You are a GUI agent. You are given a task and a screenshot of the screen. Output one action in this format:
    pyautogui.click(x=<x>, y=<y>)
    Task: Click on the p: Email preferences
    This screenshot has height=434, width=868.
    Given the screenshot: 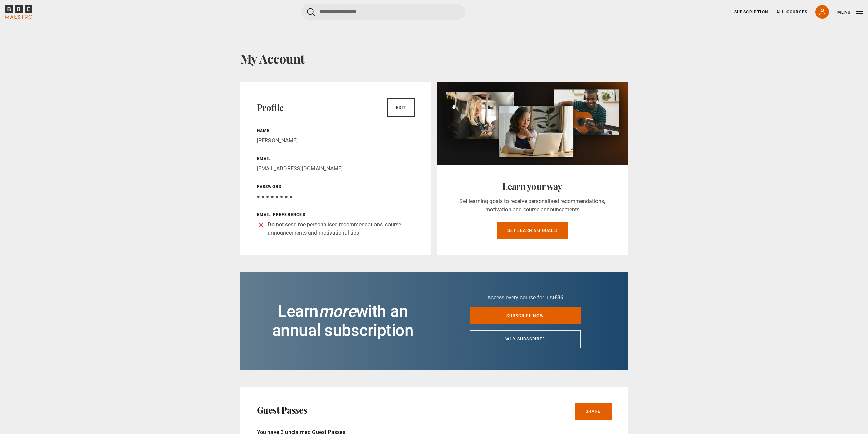 What is the action you would take?
    pyautogui.click(x=336, y=215)
    